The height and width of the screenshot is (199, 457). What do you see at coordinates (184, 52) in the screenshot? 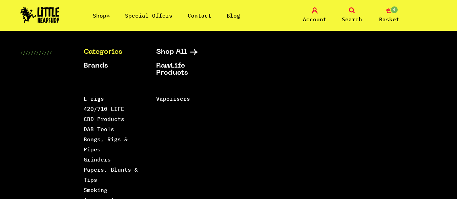
I see `a: Shop All` at bounding box center [184, 52].